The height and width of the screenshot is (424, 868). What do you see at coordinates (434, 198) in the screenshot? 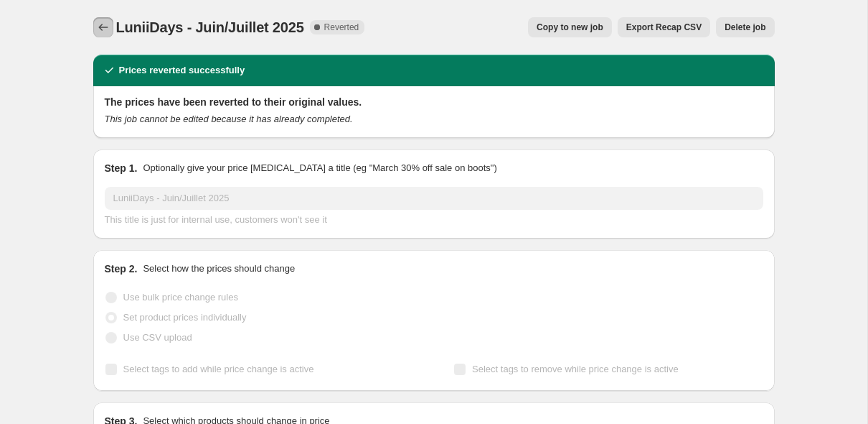
I see `input: 30% off holiday sale` at bounding box center [434, 198].